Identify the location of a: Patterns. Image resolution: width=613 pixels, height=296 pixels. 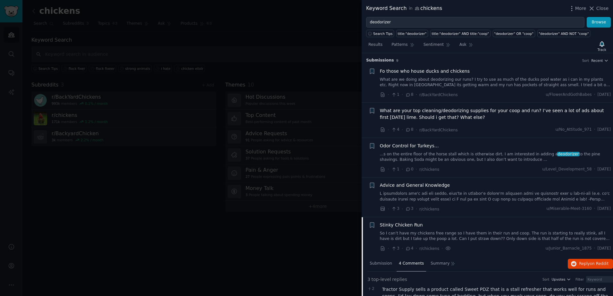
(403, 46).